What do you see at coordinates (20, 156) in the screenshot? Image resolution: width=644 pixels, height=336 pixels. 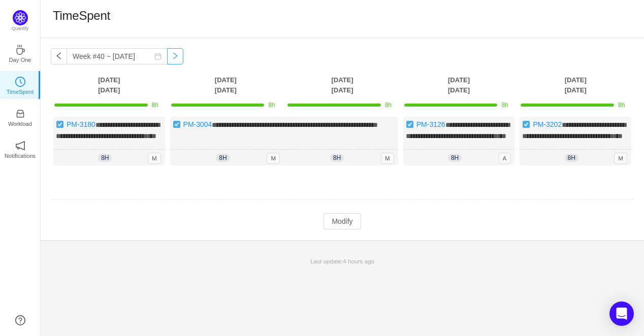 I see `p: Notifications` at bounding box center [20, 156].